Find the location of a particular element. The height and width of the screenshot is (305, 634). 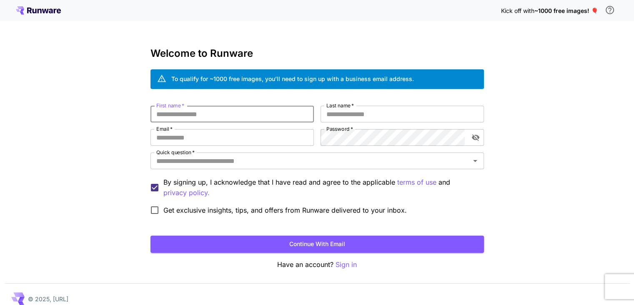

button: Continue with email is located at coordinates (317, 244).